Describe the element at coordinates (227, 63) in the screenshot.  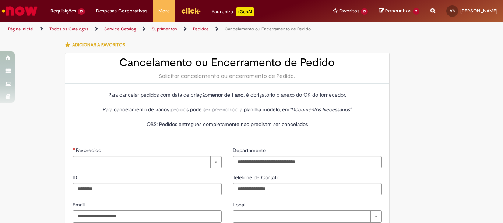
I see `h2: Cancelamento ou Encerramento de Pedido` at that location.